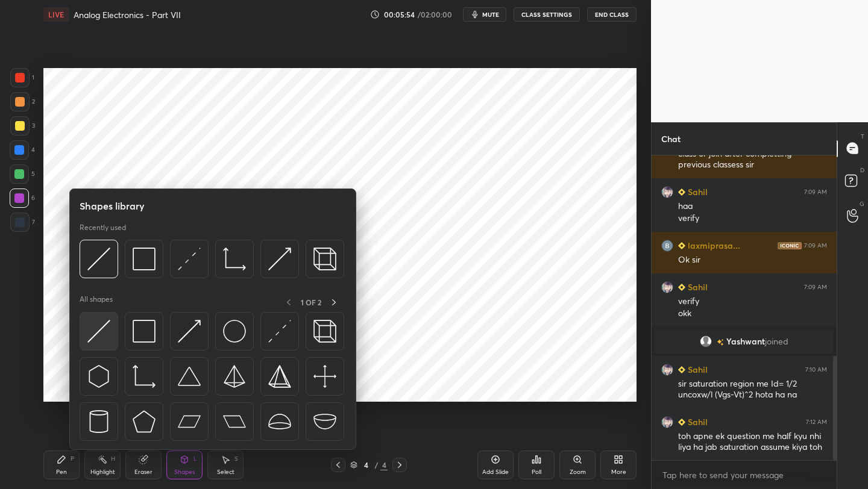 Image resolution: width=868 pixels, height=489 pixels. I want to click on button: CLASS SETTINGS, so click(547, 14).